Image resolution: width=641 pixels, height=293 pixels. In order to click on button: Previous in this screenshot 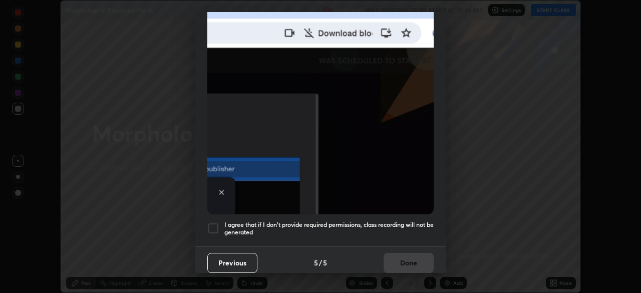, I will do `click(233, 263)`.